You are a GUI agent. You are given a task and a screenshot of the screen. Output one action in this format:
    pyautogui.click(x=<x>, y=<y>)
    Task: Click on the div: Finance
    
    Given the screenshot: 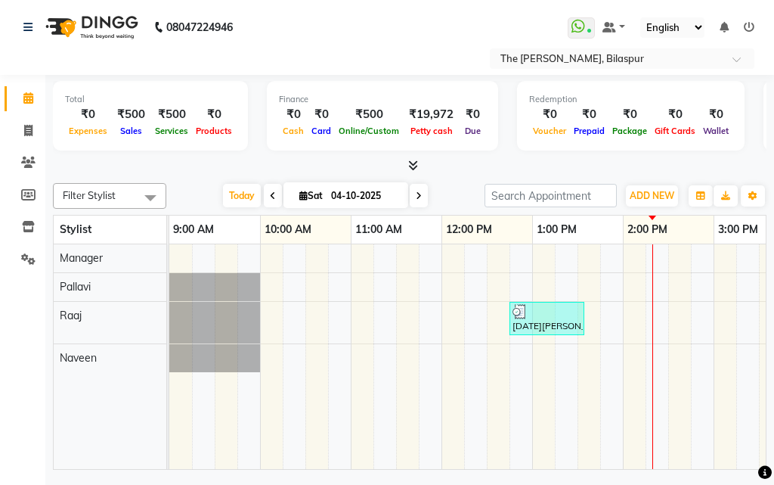 What is the action you would take?
    pyautogui.click(x=383, y=99)
    